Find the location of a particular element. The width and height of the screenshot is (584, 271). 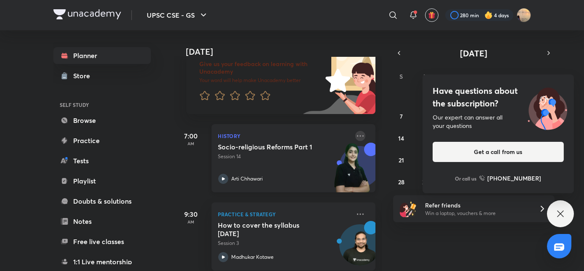

button: September 22, 2025 is located at coordinates (425, 160).